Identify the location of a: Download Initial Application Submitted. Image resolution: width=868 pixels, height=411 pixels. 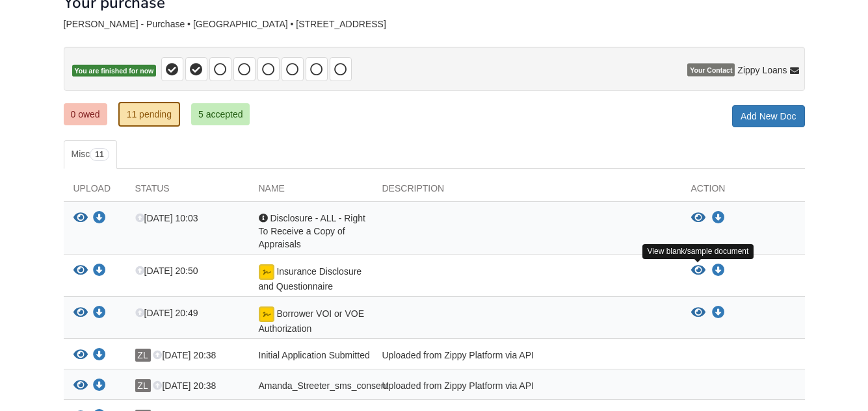
(99, 356).